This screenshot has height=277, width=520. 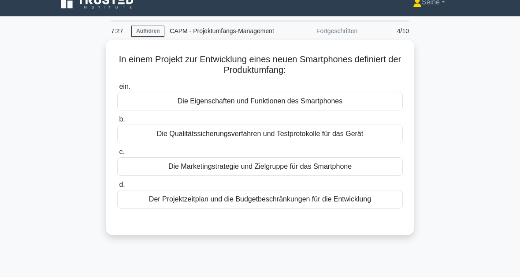 I want to click on div: Der Projektzeitplan und die Budgetbeschränkungen für die Entwicklung, so click(x=260, y=199).